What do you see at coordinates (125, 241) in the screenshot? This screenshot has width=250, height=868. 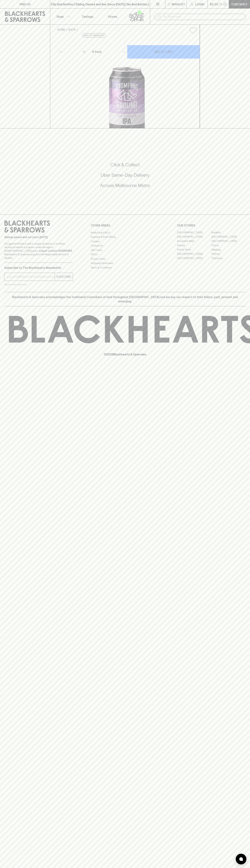 I see `a: Careers` at bounding box center [125, 241].